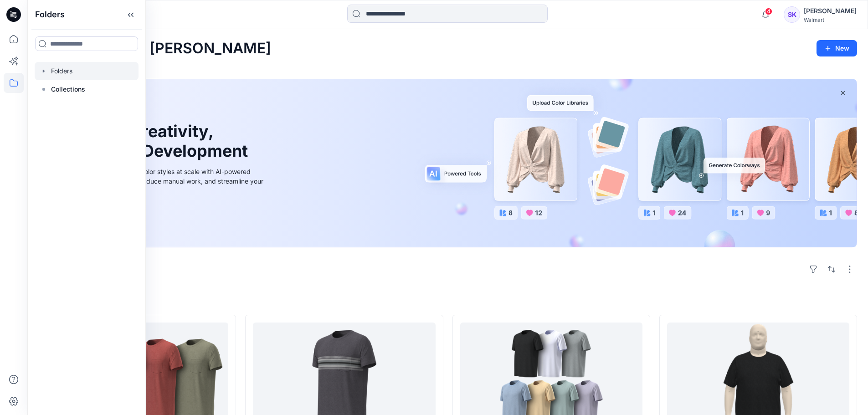  I want to click on h4: Styles, so click(447, 300).